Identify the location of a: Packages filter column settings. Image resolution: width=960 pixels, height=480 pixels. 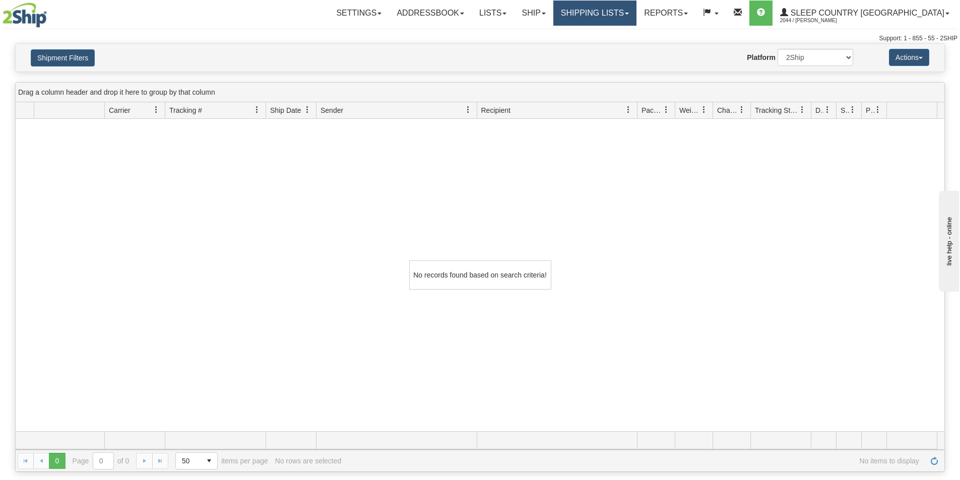
(666, 110).